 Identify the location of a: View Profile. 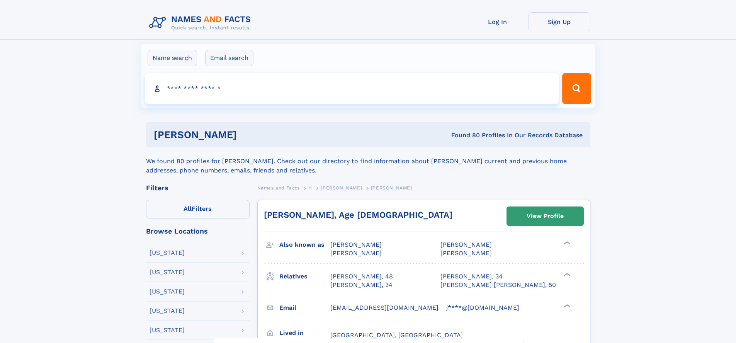
(545, 216).